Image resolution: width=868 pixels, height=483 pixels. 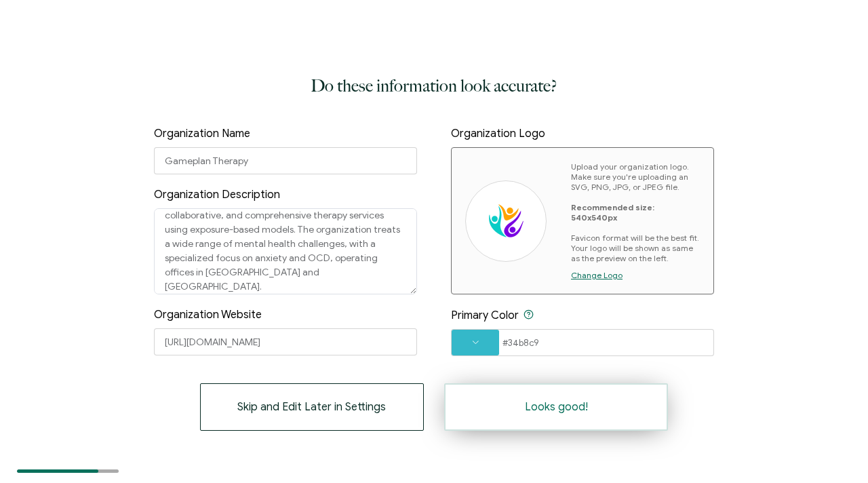 What do you see at coordinates (583, 343) in the screenshot?
I see `input: HEX Code` at bounding box center [583, 343].